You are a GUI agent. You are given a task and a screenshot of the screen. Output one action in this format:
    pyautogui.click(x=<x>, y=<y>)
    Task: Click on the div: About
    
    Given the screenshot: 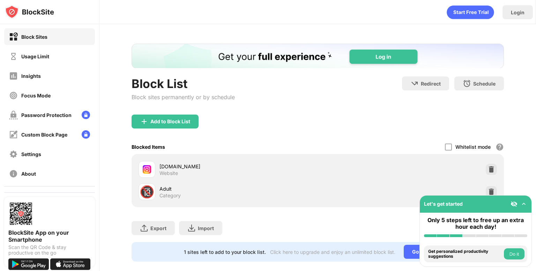 What is the action you would take?
    pyautogui.click(x=29, y=173)
    